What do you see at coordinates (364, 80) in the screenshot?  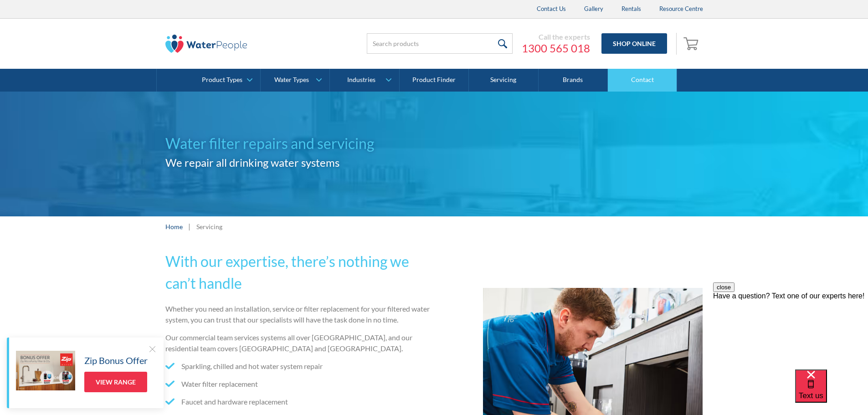 I see `a: Industries` at bounding box center [364, 80].